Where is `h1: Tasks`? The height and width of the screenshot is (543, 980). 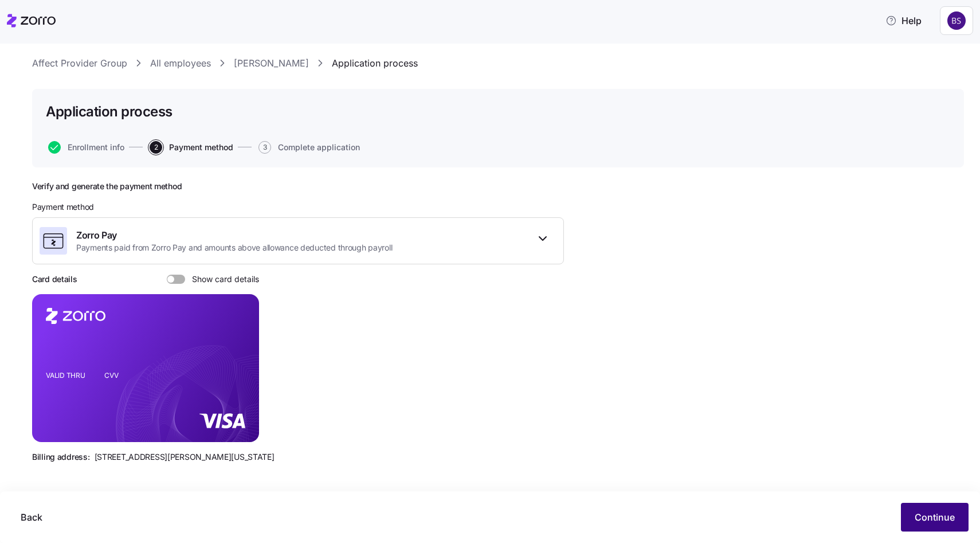
h1: Tasks is located at coordinates (115, 15).